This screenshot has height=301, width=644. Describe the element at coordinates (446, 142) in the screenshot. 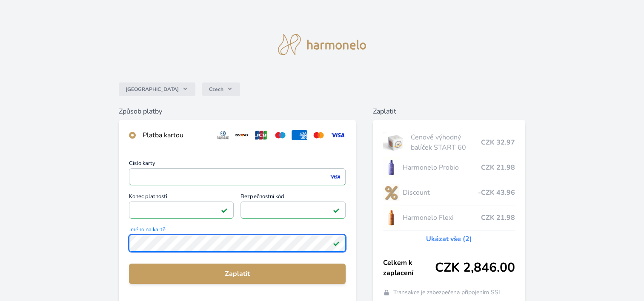

I see `span: Cenově výhodný balíček START 60` at that location.